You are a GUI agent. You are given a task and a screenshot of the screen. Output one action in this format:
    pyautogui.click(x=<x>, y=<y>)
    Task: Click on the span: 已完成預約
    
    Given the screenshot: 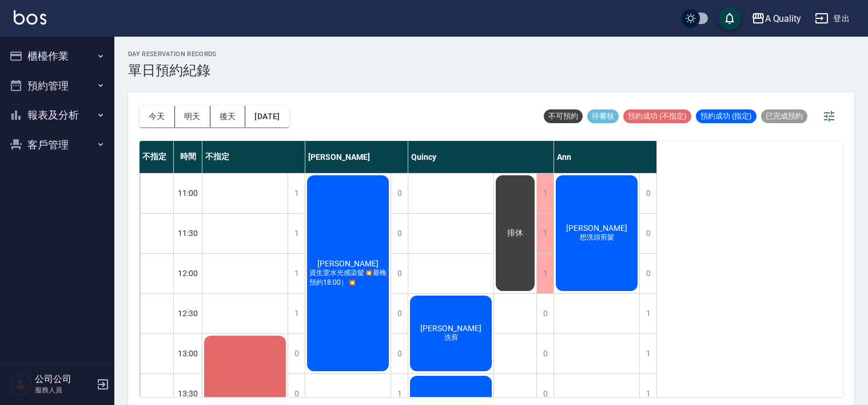 What is the action you would take?
    pyautogui.click(x=784, y=116)
    